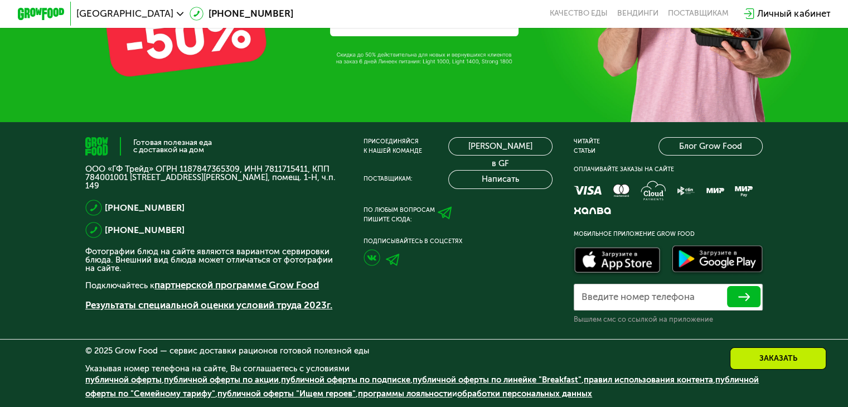  Describe the element at coordinates (793, 13) in the screenshot. I see `div: Личный кабинет` at that location.